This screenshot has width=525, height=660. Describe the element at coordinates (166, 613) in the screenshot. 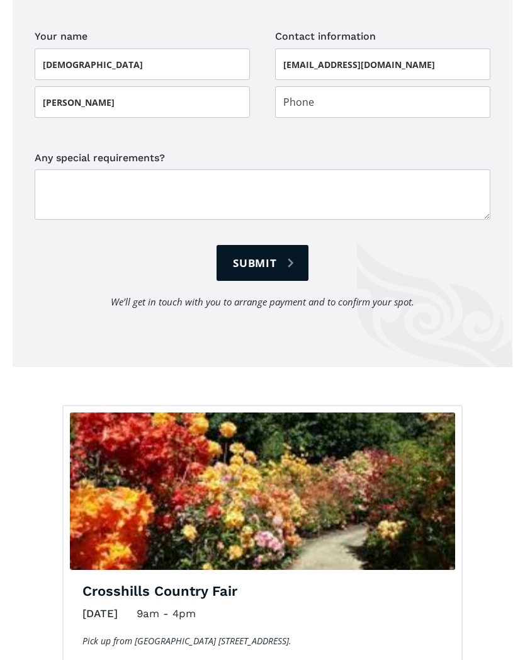

I see `div: 9am - 4pm` at that location.